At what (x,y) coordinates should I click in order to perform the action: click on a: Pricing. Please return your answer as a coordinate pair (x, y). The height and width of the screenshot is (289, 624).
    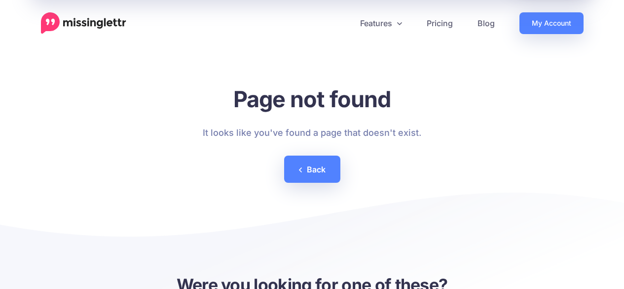
    Looking at the image, I should click on (440, 23).